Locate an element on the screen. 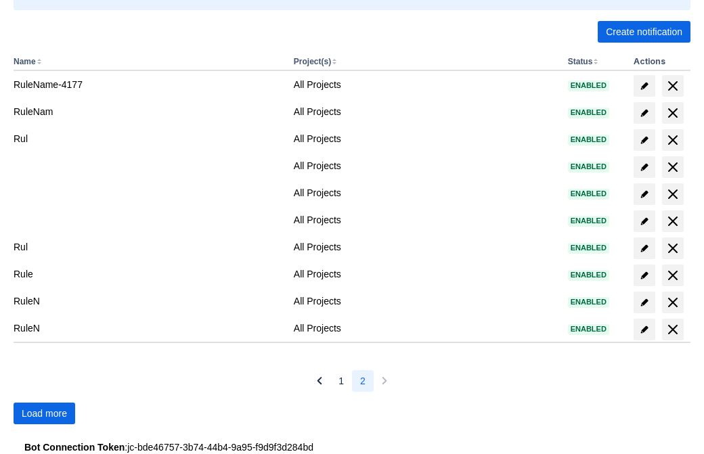 The height and width of the screenshot is (454, 704). div: Rule is located at coordinates (148, 274).